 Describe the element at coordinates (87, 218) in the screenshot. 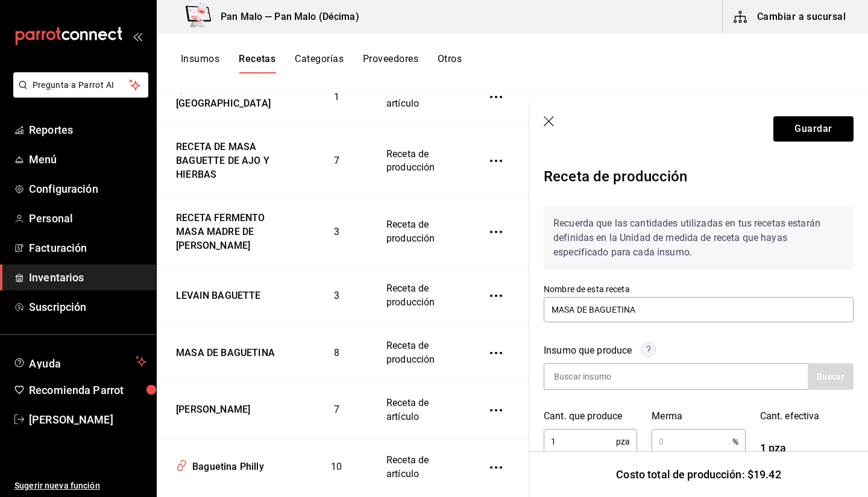

I see `span: Personal` at that location.